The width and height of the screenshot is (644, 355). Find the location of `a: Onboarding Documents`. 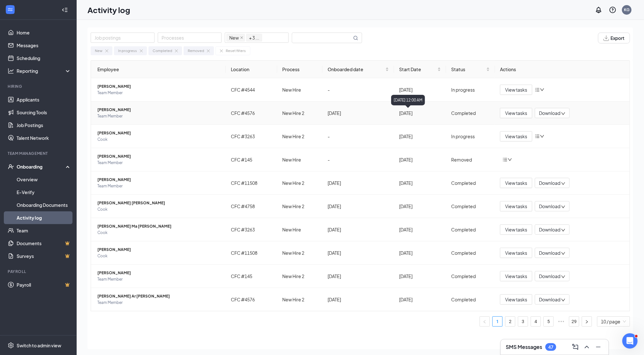

a: Onboarding Documents is located at coordinates (44, 205).